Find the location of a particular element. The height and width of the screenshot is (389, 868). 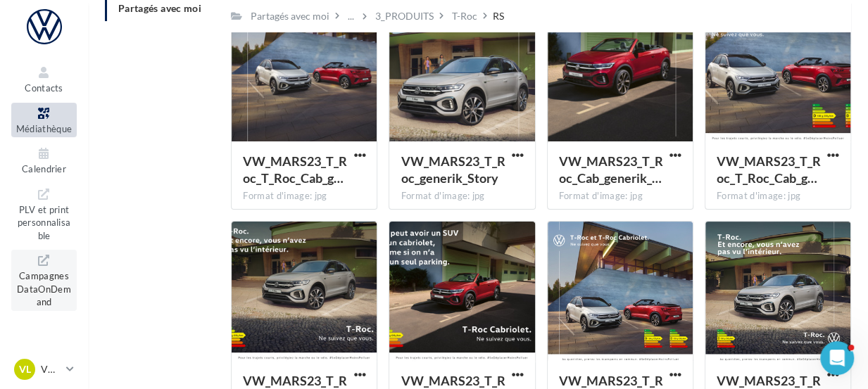

a: Calendrier is located at coordinates (44, 160).